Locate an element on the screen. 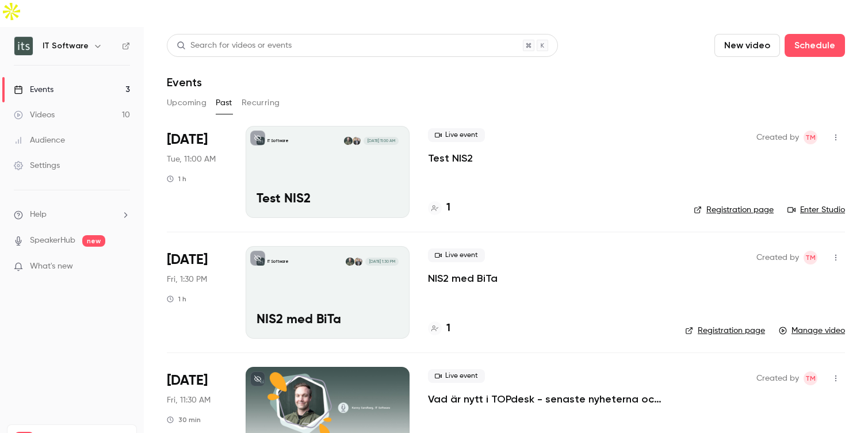 The width and height of the screenshot is (868, 433). button: Recurring is located at coordinates (261, 103).